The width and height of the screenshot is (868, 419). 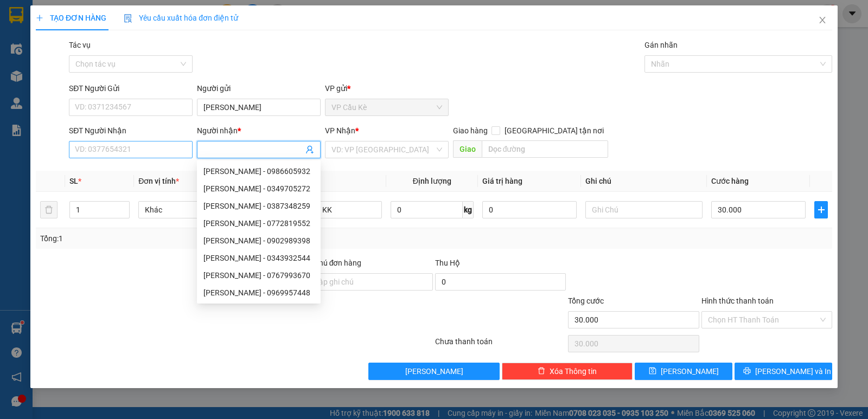 What do you see at coordinates (822, 20) in the screenshot?
I see `span: close` at bounding box center [822, 20].